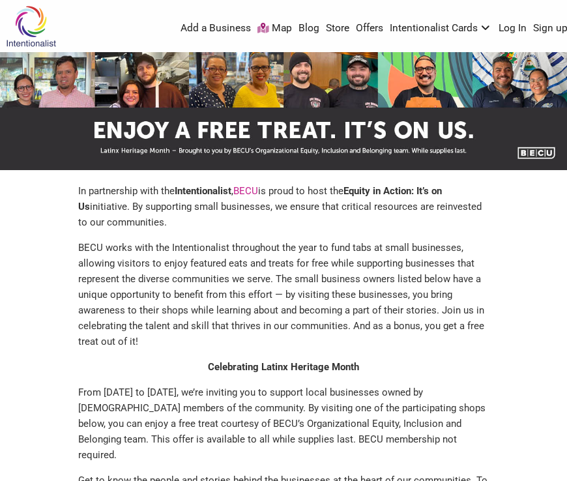 The height and width of the screenshot is (481, 567). I want to click on strong: Intentionalist, so click(203, 191).